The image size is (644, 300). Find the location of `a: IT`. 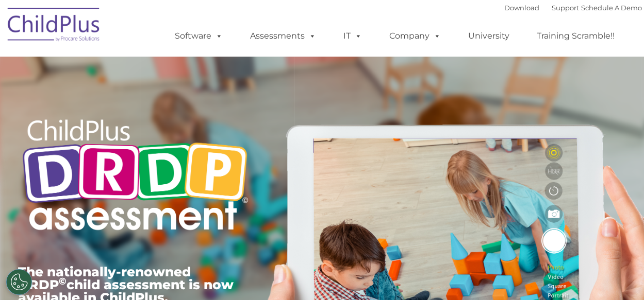

a: IT is located at coordinates (353, 36).